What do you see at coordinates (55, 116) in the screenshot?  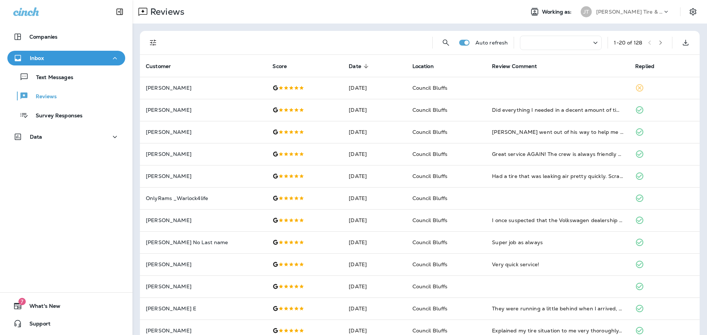 I see `p: Survey Responses` at bounding box center [55, 116].